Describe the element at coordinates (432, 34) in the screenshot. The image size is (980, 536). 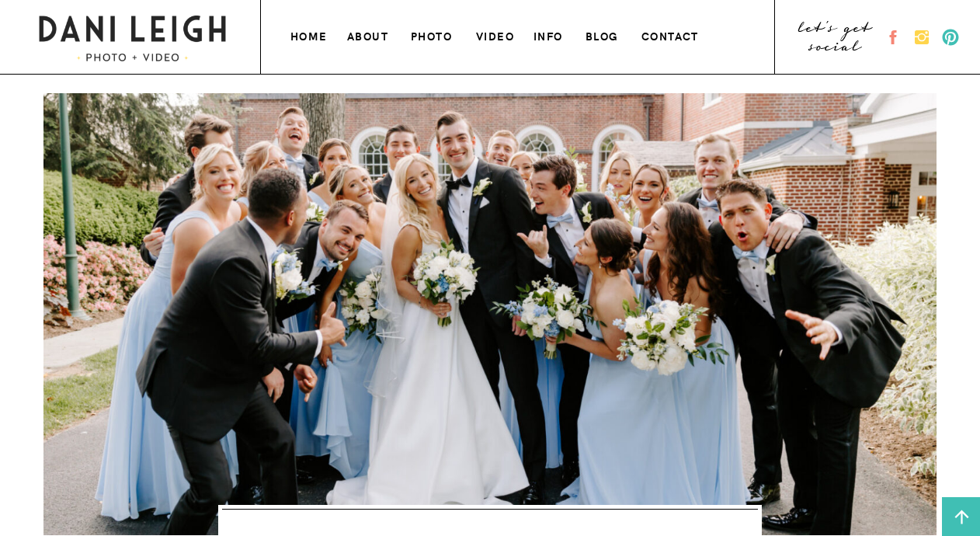
I see `a: photo` at that location.